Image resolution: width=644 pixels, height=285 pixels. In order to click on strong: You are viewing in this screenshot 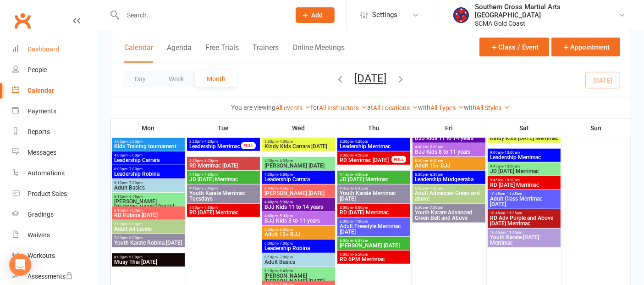, I will do `click(253, 107)`.